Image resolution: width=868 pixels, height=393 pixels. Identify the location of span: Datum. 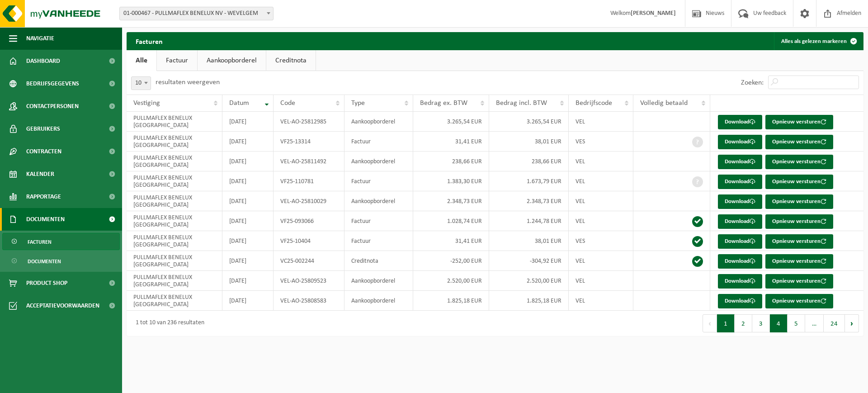
(240, 104).